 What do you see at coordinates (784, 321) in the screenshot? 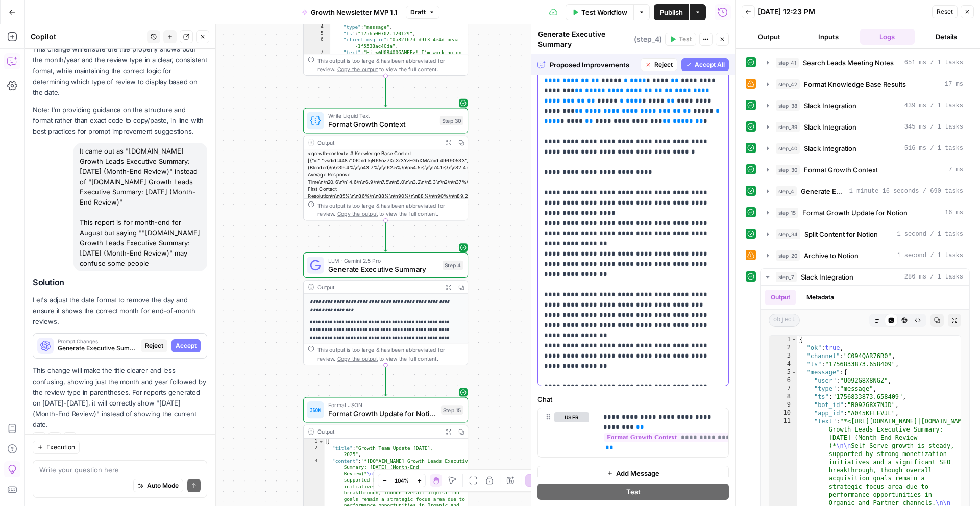
I see `span: object` at bounding box center [784, 321].